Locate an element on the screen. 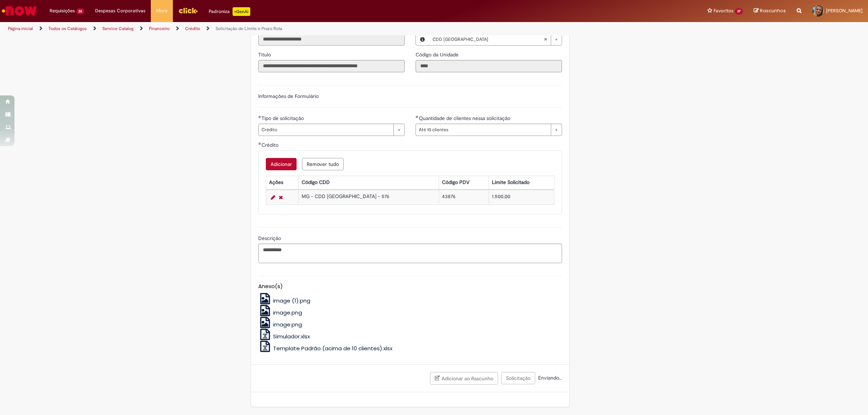 This screenshot has width=868, height=415. span: 26 is located at coordinates (80, 11).